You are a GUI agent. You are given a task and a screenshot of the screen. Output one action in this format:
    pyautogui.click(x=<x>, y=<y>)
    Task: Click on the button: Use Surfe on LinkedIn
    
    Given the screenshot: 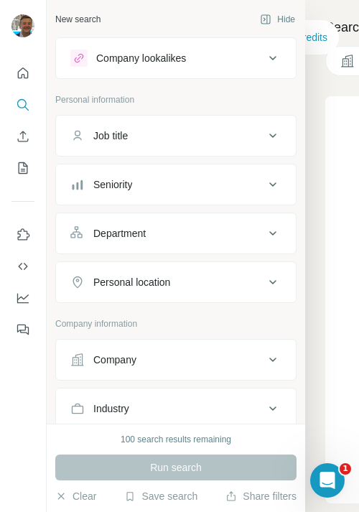 What is the action you would take?
    pyautogui.click(x=23, y=235)
    